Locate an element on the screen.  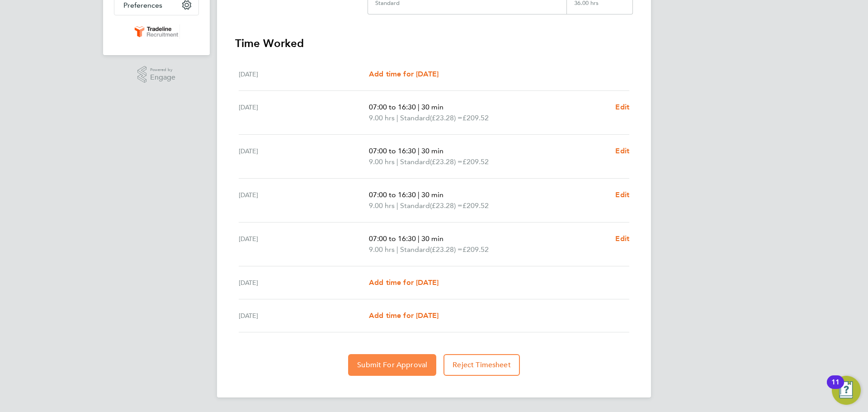
h3: Time Worked is located at coordinates (434, 44).